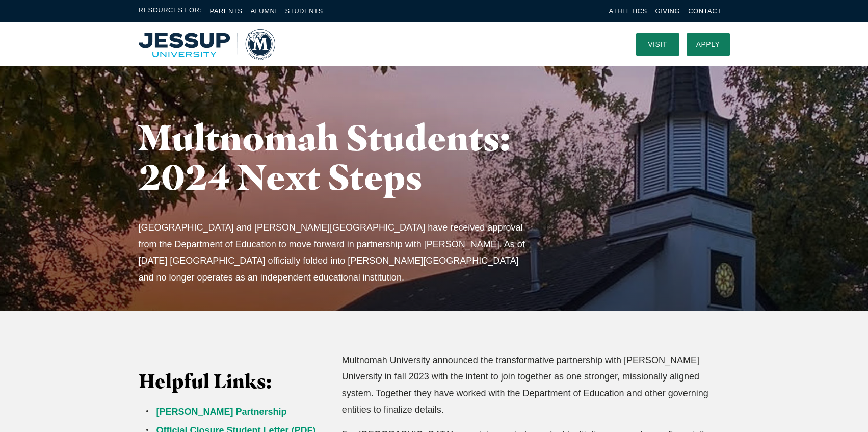 The height and width of the screenshot is (432, 868). What do you see at coordinates (207, 45) in the screenshot?
I see `img: Multnomah University Logo` at bounding box center [207, 45].